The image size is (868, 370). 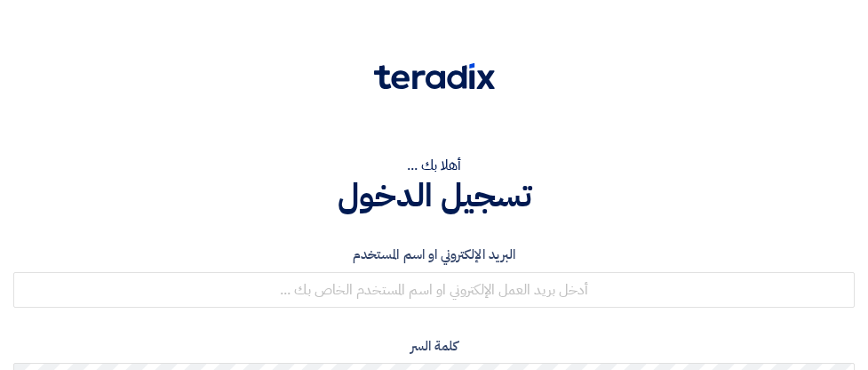 I want to click on input: أدخل بريد العمل الإلكتروني او اسم المستخدم الخاص بك ..., so click(x=434, y=290).